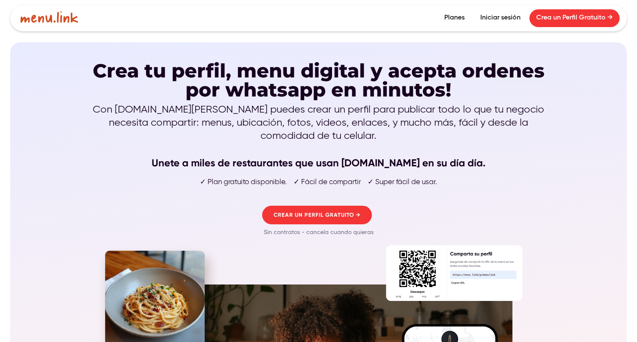 The image size is (637, 342). What do you see at coordinates (454, 18) in the screenshot?
I see `a: Planes` at bounding box center [454, 18].